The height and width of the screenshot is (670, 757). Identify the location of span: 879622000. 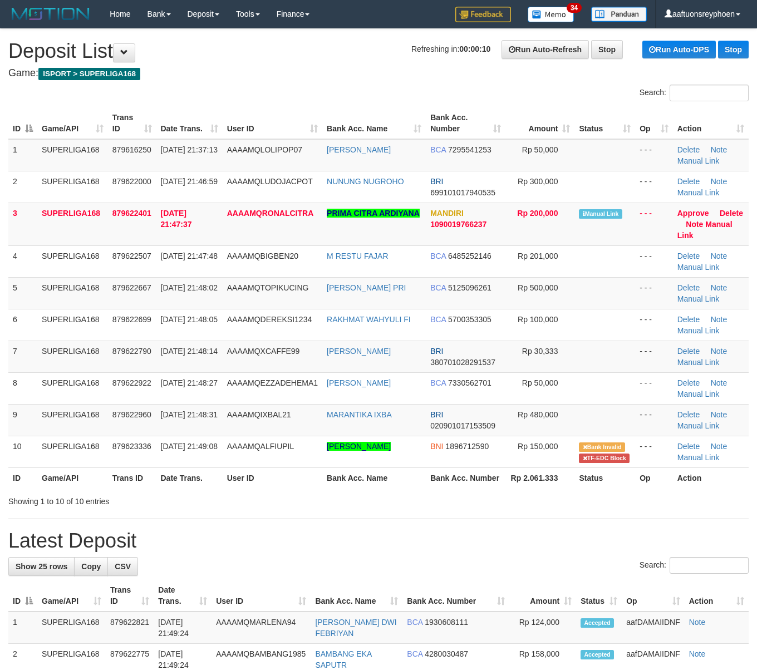
(132, 181).